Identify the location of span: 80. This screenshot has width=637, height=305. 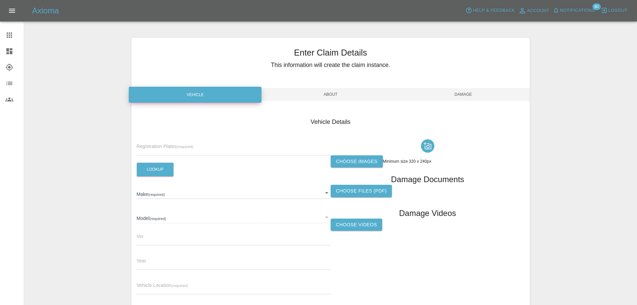
(596, 7).